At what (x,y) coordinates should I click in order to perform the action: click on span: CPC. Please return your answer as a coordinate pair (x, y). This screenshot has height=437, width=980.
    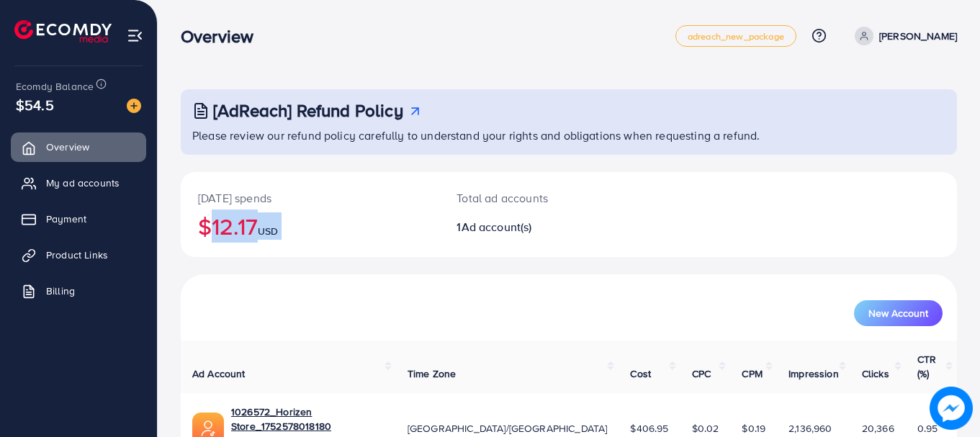
    Looking at the image, I should click on (701, 374).